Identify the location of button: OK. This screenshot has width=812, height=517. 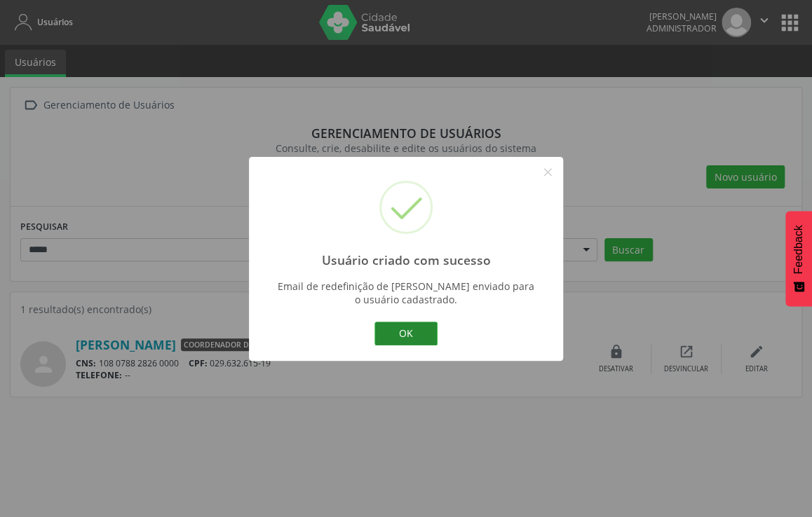
(406, 333).